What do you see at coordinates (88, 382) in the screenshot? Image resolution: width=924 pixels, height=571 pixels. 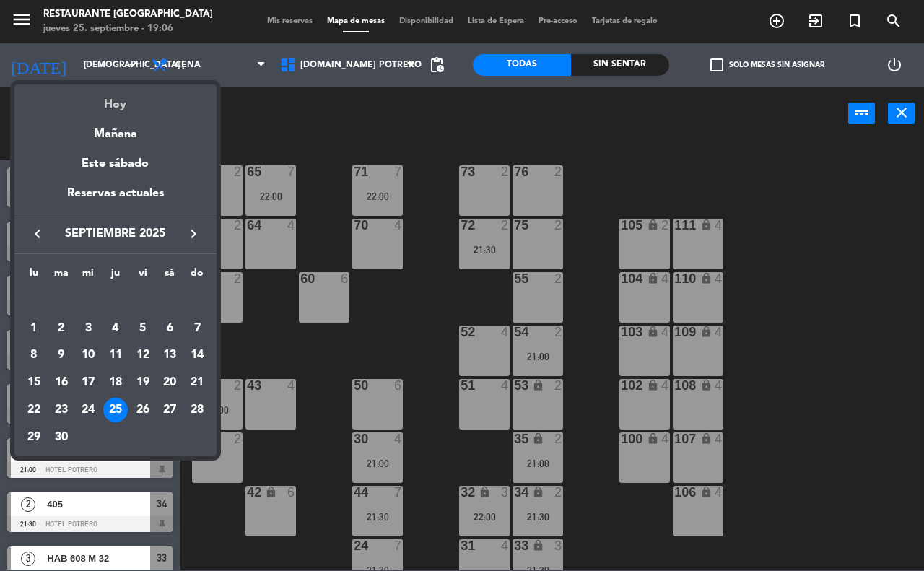 I see `td: 17 de septiembre de 2025` at bounding box center [88, 382].